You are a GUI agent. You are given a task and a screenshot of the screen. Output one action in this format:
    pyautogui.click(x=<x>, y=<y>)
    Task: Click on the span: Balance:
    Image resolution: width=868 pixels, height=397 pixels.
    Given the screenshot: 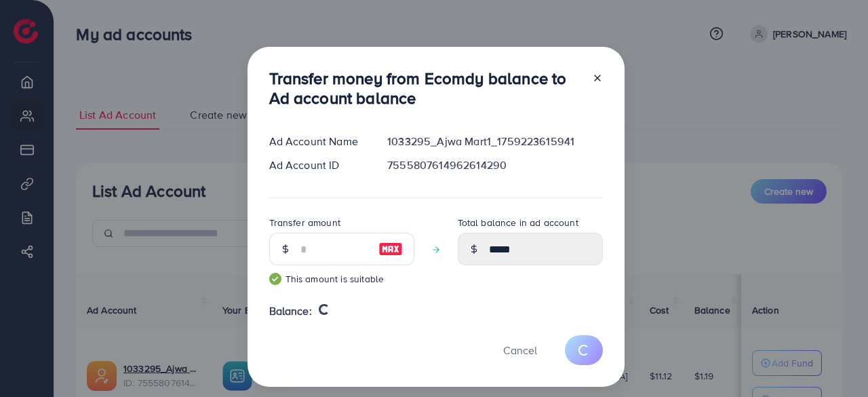 What is the action you would take?
    pyautogui.click(x=291, y=311)
    